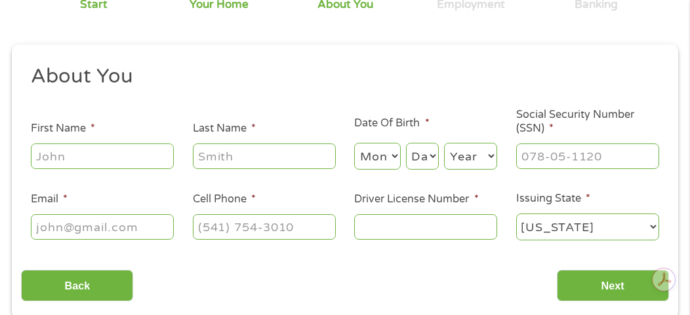 This screenshot has width=690, height=315. I want to click on label: Social Security Number (SSN), so click(588, 122).